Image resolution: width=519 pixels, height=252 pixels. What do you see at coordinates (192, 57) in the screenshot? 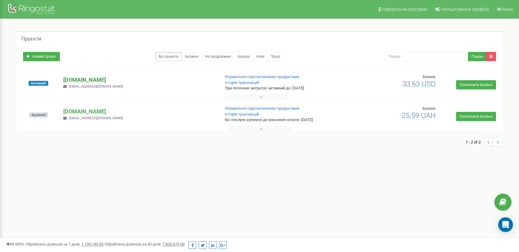
I see `a: Активні` at bounding box center [192, 57].